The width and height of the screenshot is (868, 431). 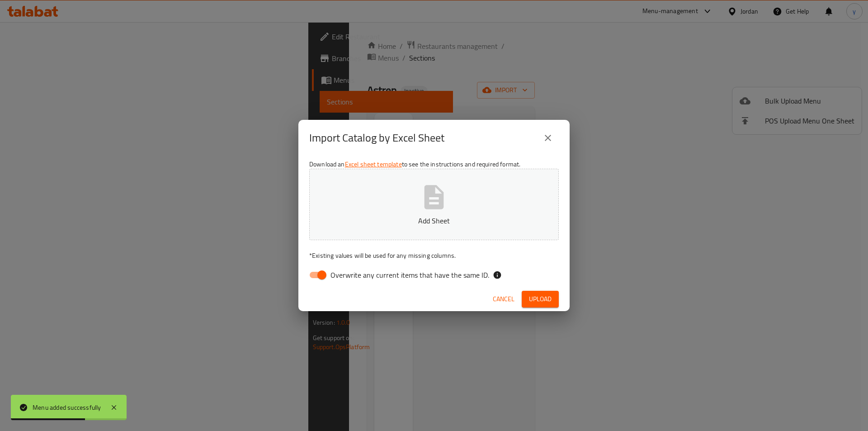 I want to click on button: Add Sheet, so click(x=434, y=204).